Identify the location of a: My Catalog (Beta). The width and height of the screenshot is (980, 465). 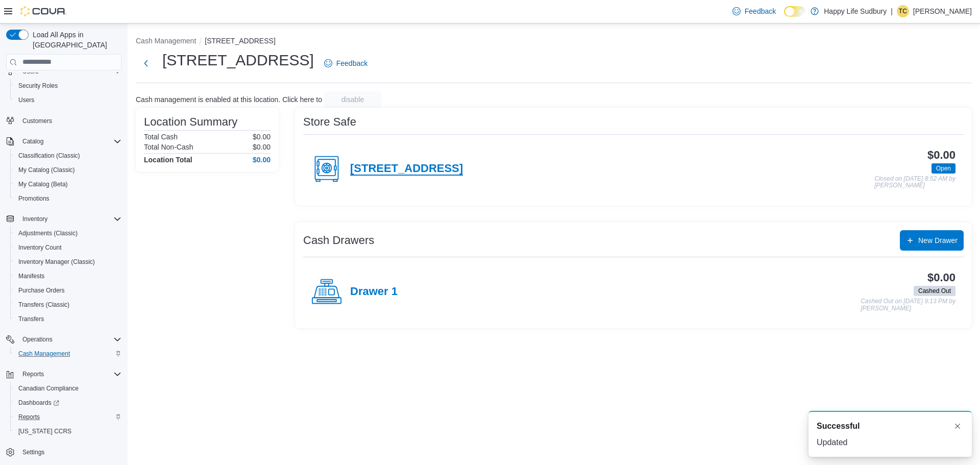
(43, 184).